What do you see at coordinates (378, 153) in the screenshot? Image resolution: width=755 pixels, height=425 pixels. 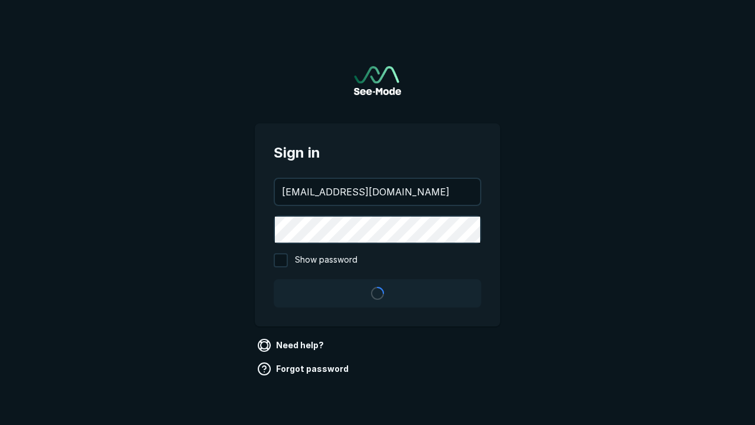 I see `span: Sign in` at bounding box center [378, 153].